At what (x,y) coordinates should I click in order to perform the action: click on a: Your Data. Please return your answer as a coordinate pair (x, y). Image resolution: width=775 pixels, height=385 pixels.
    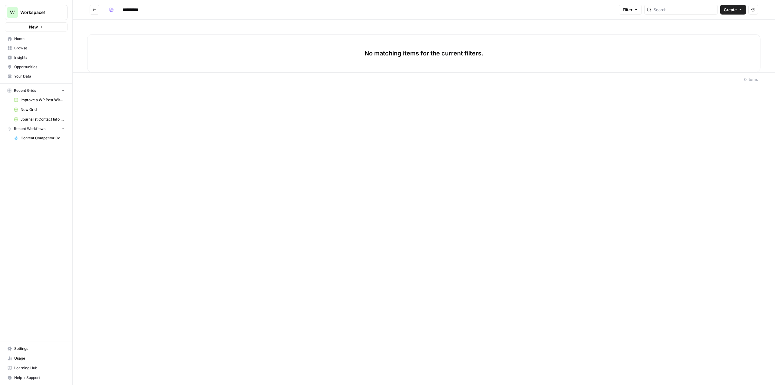
    Looking at the image, I should click on (36, 76).